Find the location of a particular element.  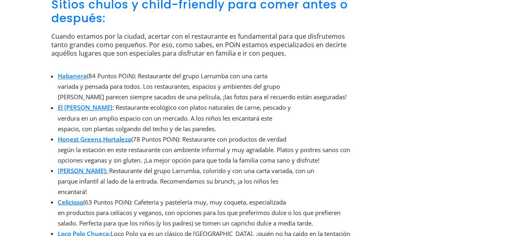

li: Restaurante del grupo Larrumba, colorido y con una carta variada, con un parque infantil al lado ... is located at coordinates (205, 181).